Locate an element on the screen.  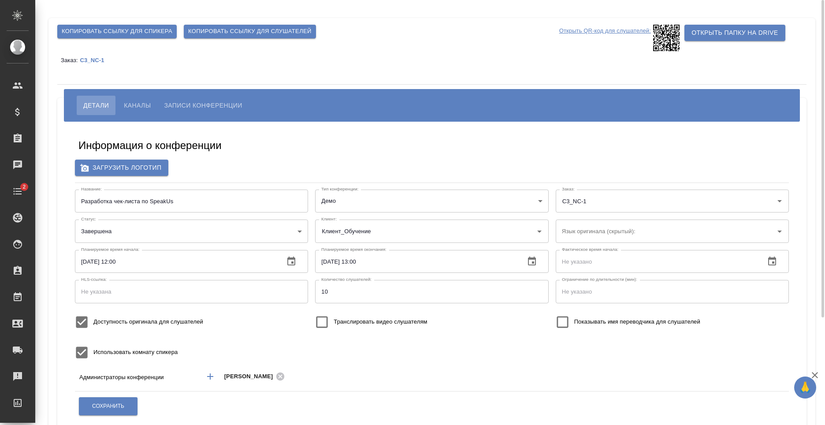
span: Транслировать видео слушателям is located at coordinates (380, 322).